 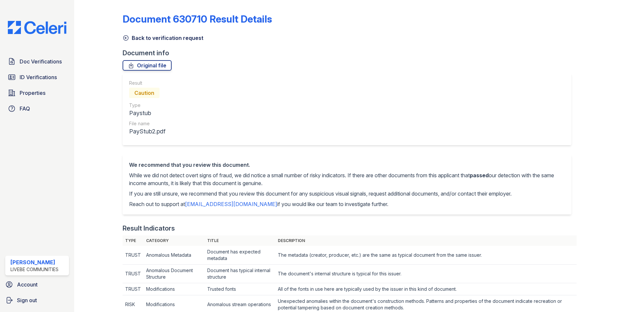 I want to click on div: Document info, so click(x=350, y=53).